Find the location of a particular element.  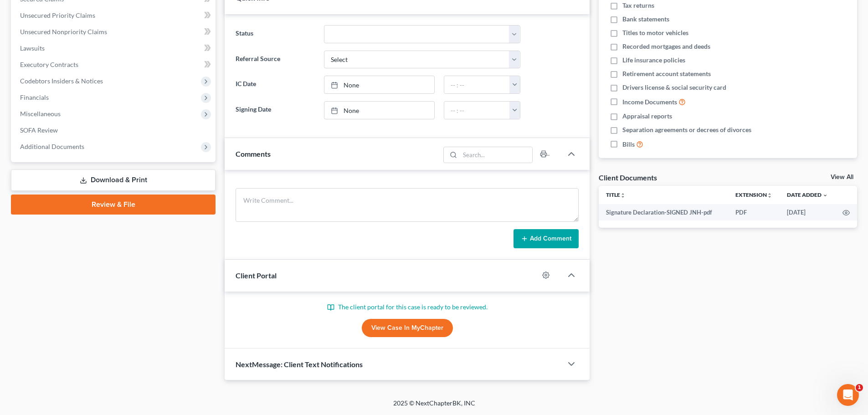

span: Tax returns is located at coordinates (639, 5).